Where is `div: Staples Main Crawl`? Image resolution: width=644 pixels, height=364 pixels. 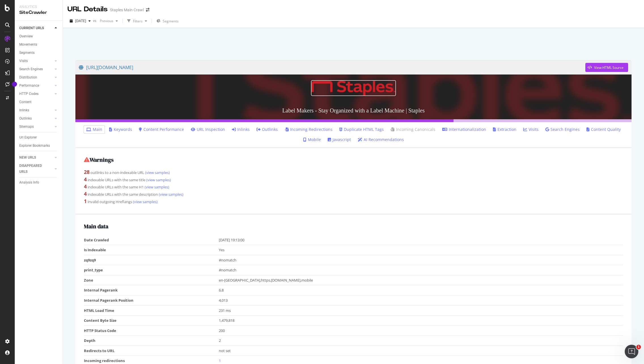
div: Staples Main Crawl is located at coordinates (127, 10).